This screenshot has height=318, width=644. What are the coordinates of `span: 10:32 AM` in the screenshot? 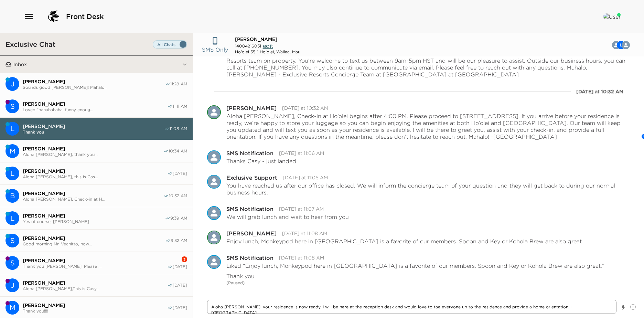 It's located at (178, 196).